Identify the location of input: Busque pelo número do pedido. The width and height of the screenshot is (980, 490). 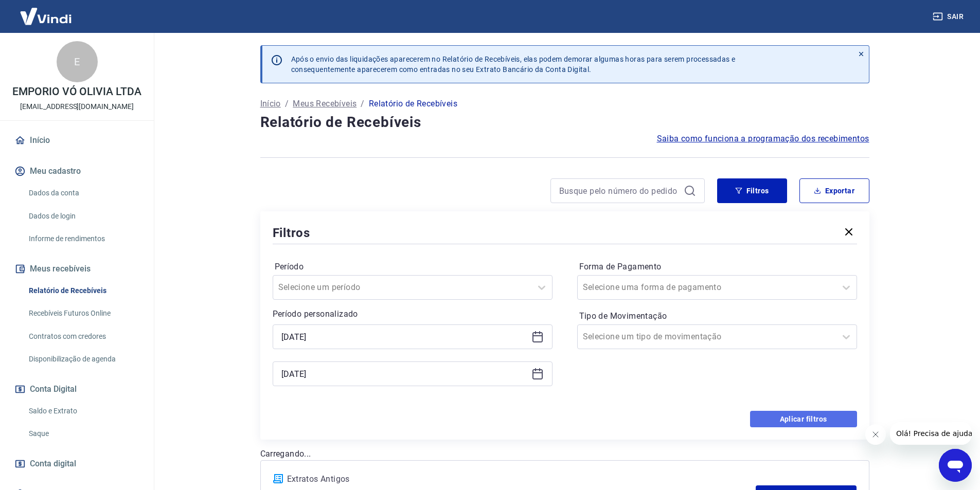
(619, 190).